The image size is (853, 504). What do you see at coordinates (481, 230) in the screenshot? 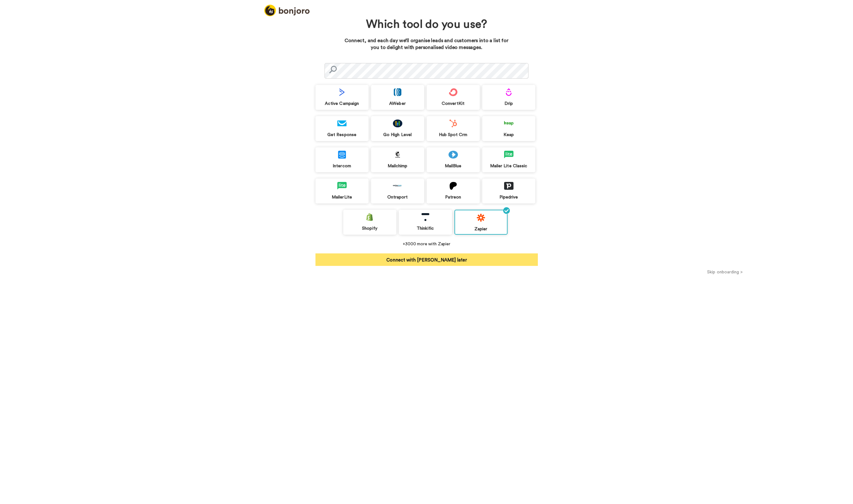
I see `div: Zapier` at bounding box center [481, 230].